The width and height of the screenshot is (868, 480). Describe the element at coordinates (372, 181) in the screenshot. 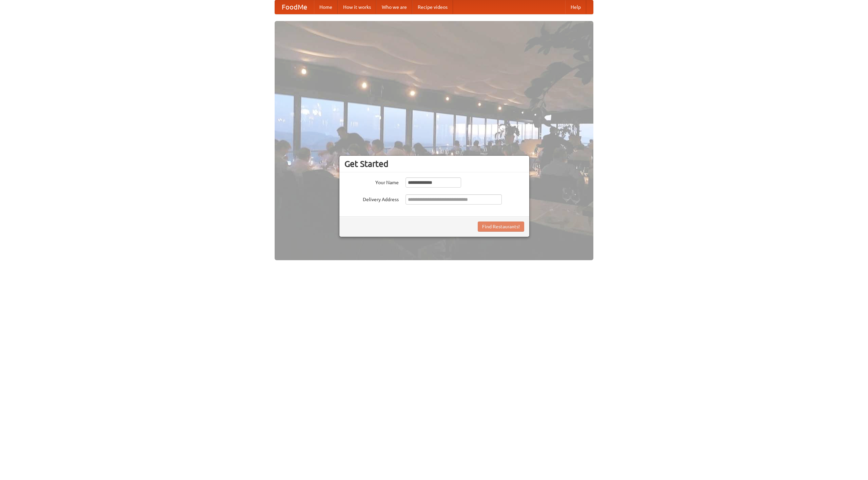

I see `label: Your Name` at that location.